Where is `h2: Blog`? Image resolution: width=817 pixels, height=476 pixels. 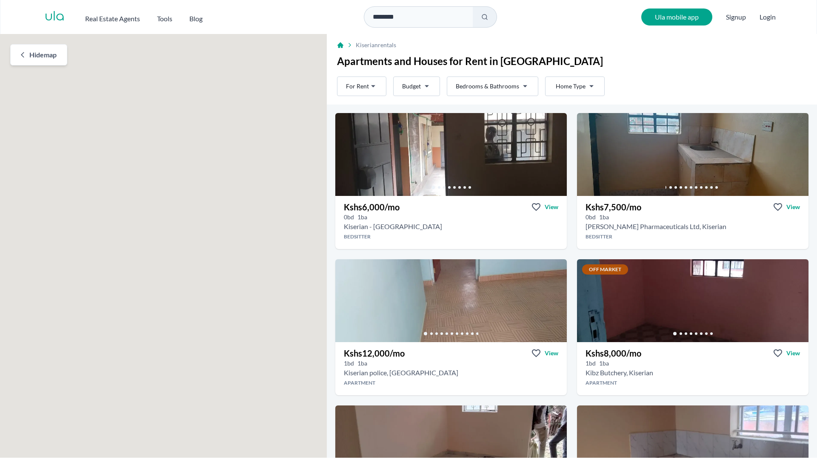 h2: Blog is located at coordinates (196, 19).